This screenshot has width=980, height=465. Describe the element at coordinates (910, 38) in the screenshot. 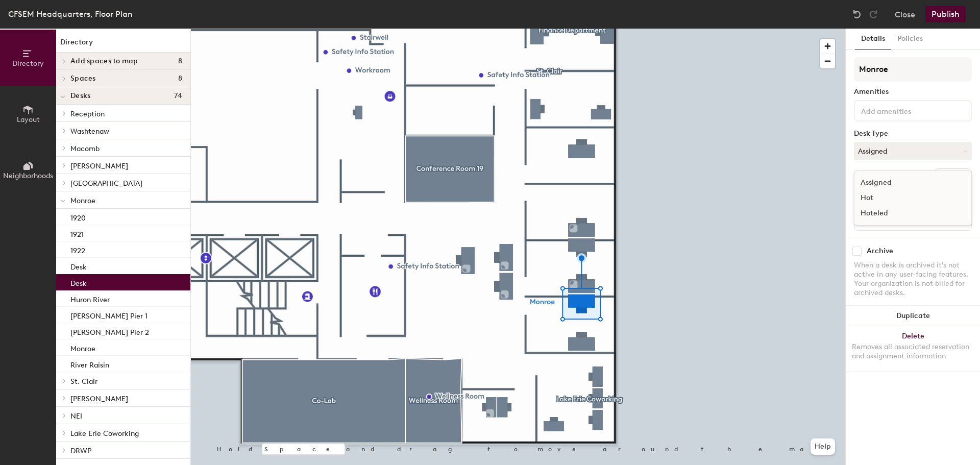

I see `button: Policies` at that location.